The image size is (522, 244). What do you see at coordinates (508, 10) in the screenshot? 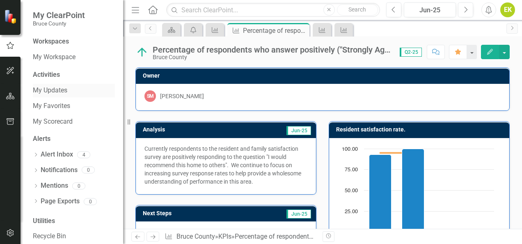
I see `div: EK` at bounding box center [508, 10].